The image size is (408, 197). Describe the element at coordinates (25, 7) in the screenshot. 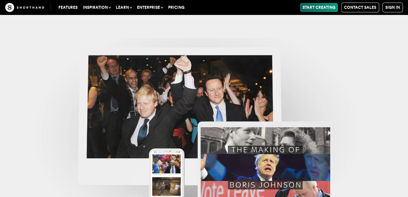

I see `img: The Craft` at that location.